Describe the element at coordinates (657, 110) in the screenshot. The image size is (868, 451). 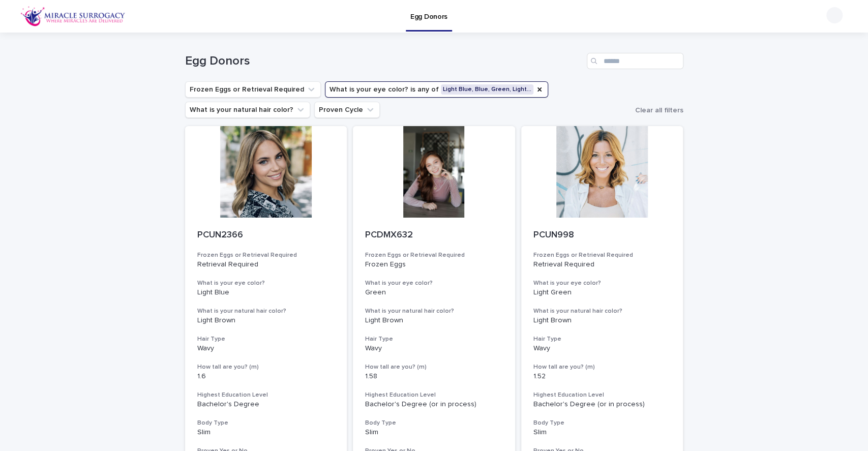
I see `button: Clear all filters` at that location.